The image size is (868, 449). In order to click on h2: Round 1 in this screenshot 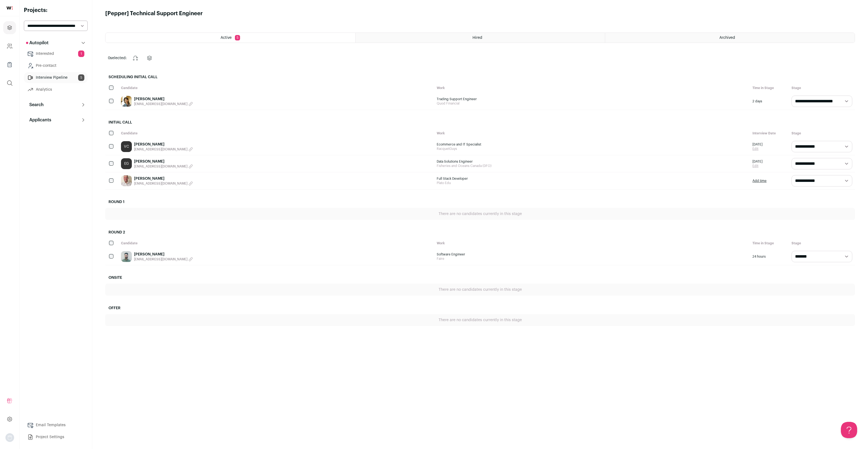, I will do `click(480, 202)`.